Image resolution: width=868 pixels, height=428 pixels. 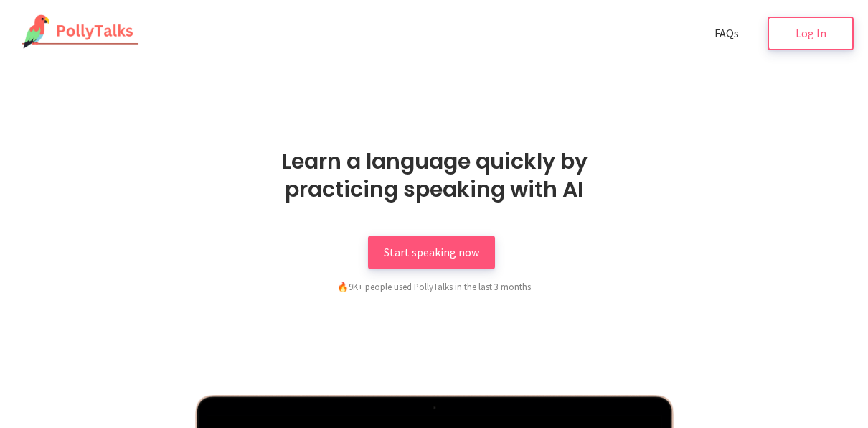 I want to click on a: Log In, so click(x=811, y=33).